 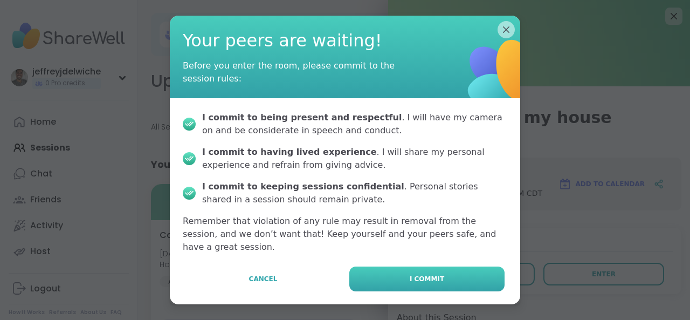 I want to click on b: I commit to having lived experience, so click(x=289, y=151).